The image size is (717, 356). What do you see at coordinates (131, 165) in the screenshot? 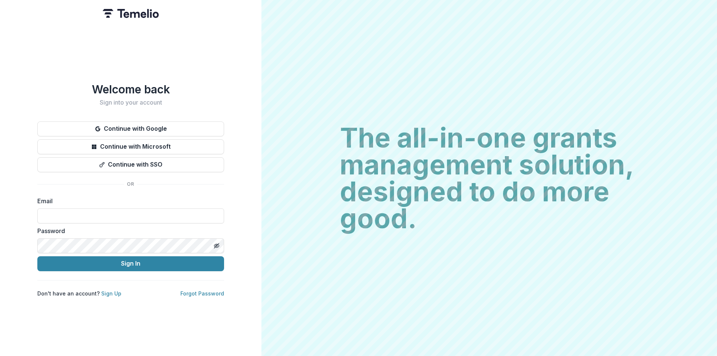
I see `button: Continue with SSO` at bounding box center [131, 165].